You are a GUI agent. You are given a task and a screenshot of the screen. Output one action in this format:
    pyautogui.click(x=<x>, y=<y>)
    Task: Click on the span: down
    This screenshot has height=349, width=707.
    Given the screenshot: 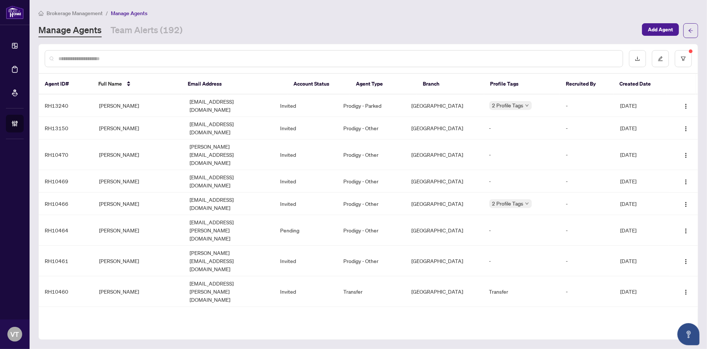 What is the action you would take?
    pyautogui.click(x=527, y=106)
    